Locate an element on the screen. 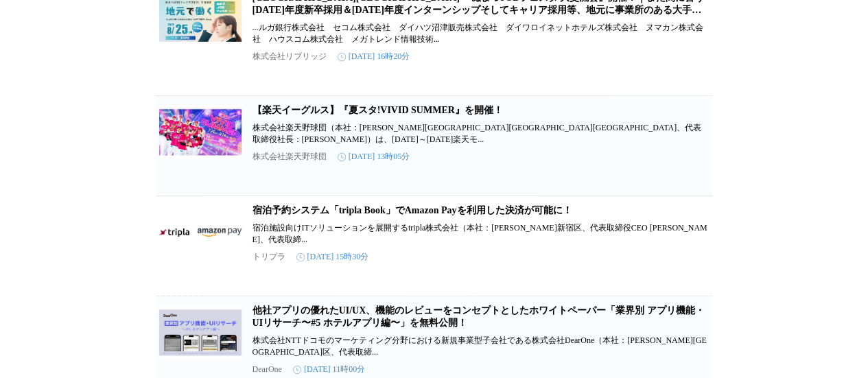 Image resolution: width=868 pixels, height=378 pixels. a: 他社アプリの優れたUI/UX、機能のレビューをコンセプトとしたホワイトペーパー「業界別 アプリ機能・UIリサーチ〜#5 ホテルアプリ編〜」を無料公開！ is located at coordinates (478, 316).